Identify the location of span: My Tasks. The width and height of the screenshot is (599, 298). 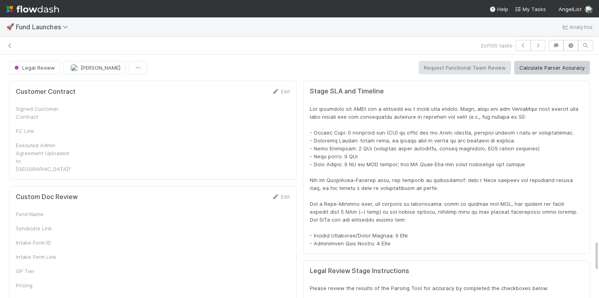
(530, 9).